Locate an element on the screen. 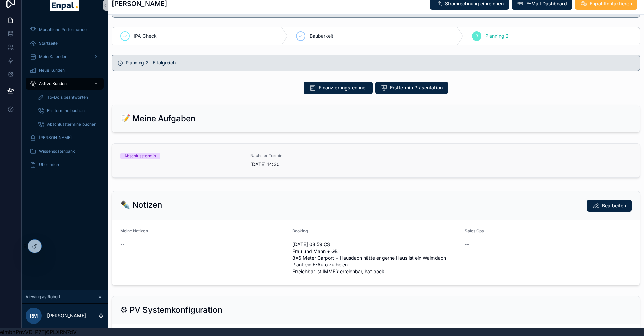 Image resolution: width=644 pixels, height=336 pixels. a: Wissensdatenbank is located at coordinates (64, 151).